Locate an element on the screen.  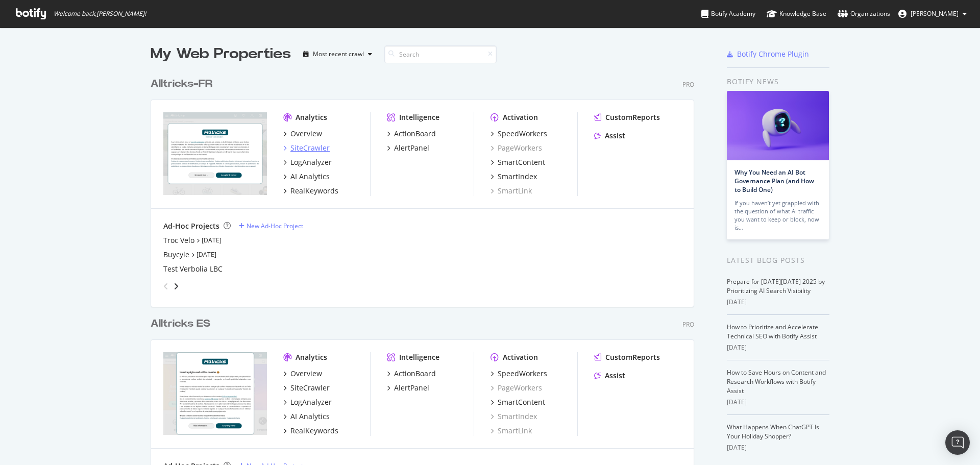
div: Botify Academy is located at coordinates (728, 14).